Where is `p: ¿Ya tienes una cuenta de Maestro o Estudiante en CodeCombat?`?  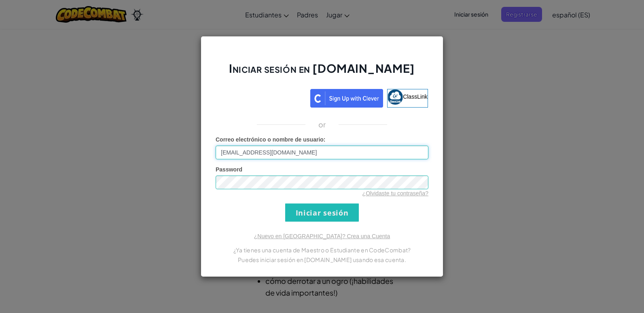
p: ¿Ya tienes una cuenta de Maestro o Estudiante en CodeCombat? is located at coordinates (322, 250).